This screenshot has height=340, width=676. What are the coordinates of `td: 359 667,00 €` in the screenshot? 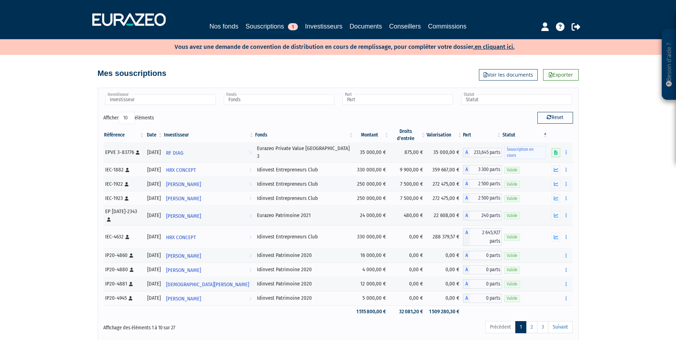 It's located at (444, 170).